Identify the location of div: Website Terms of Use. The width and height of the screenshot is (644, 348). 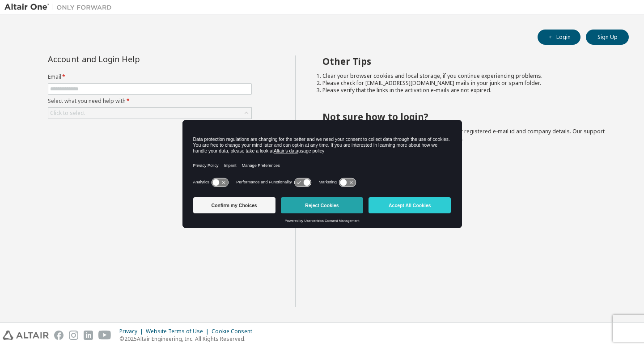
(178, 332).